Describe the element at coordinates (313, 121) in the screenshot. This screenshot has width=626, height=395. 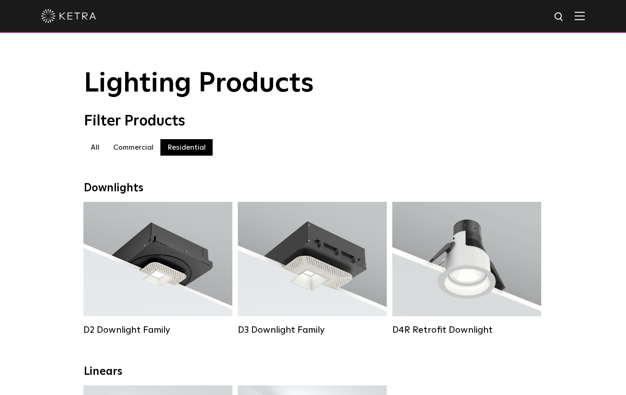
I see `div: Filter Products` at that location.